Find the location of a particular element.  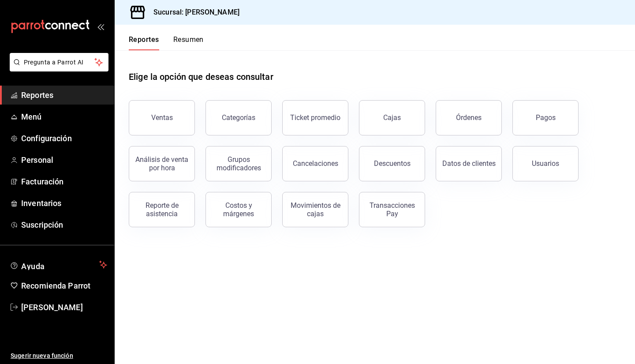

span: Inventarios is located at coordinates (64, 203).